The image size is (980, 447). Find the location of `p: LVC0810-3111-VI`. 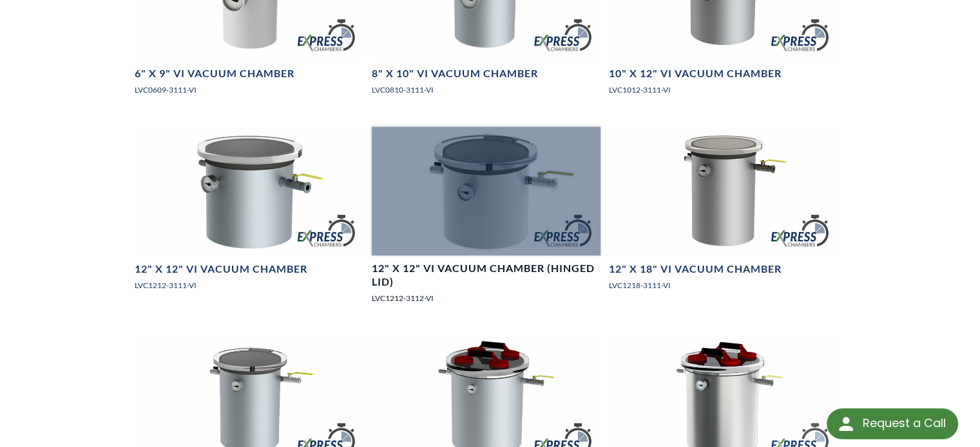

p: LVC0810-3111-VI is located at coordinates (487, 89).